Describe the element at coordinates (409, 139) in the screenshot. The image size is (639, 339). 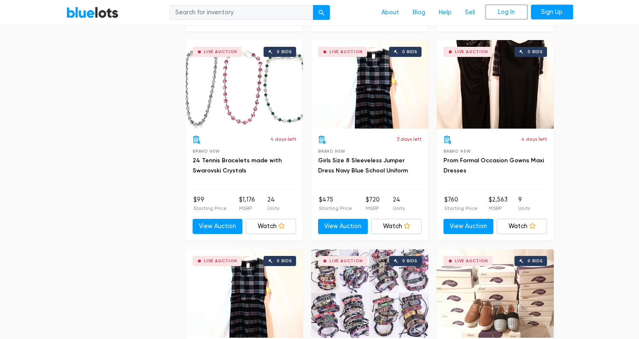
I see `p: 3 days left` at that location.